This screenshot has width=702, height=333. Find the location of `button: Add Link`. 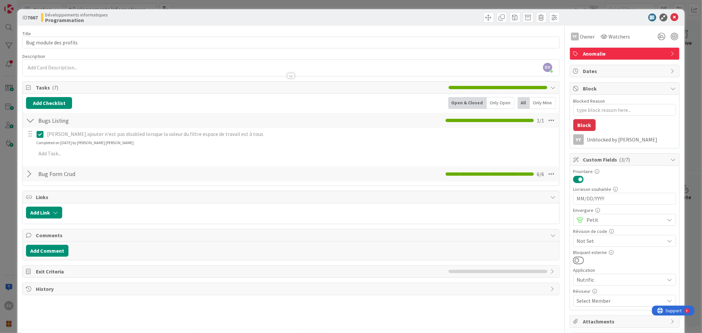

button: Add Link is located at coordinates (44, 213).